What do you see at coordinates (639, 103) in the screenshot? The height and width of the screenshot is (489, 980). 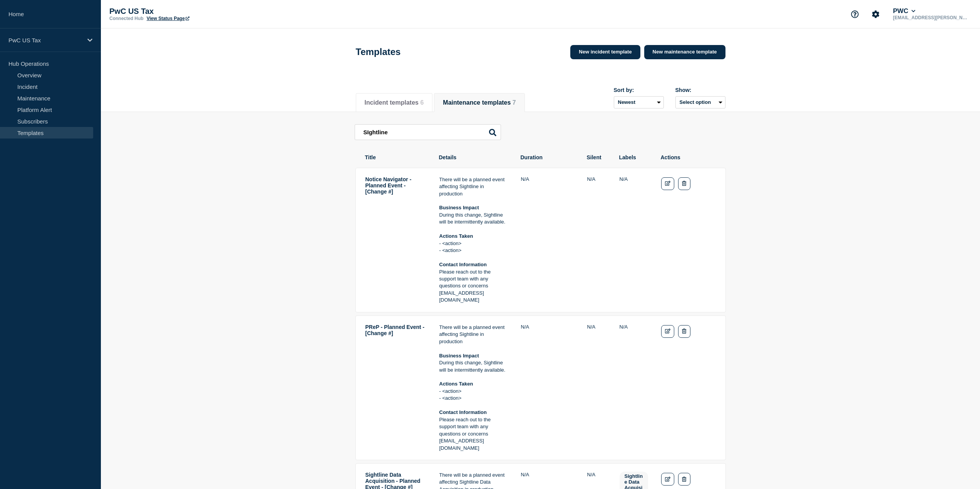 I see `select: Sort by` at bounding box center [639, 103].